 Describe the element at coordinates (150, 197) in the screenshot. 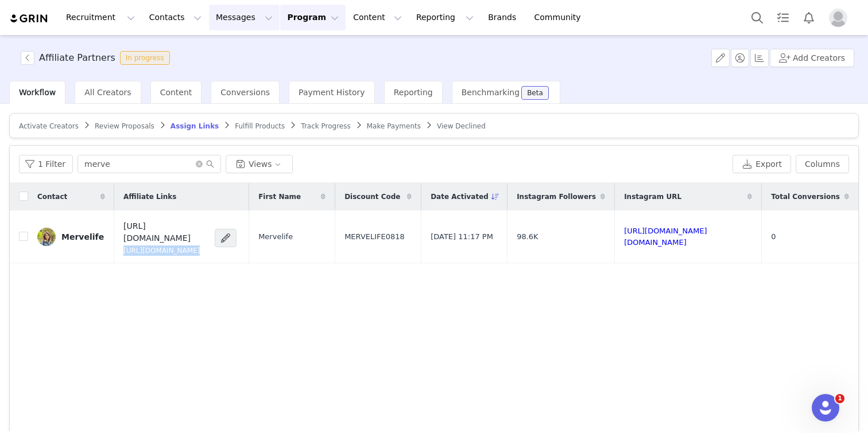

I see `span: Affiliate Links` at that location.